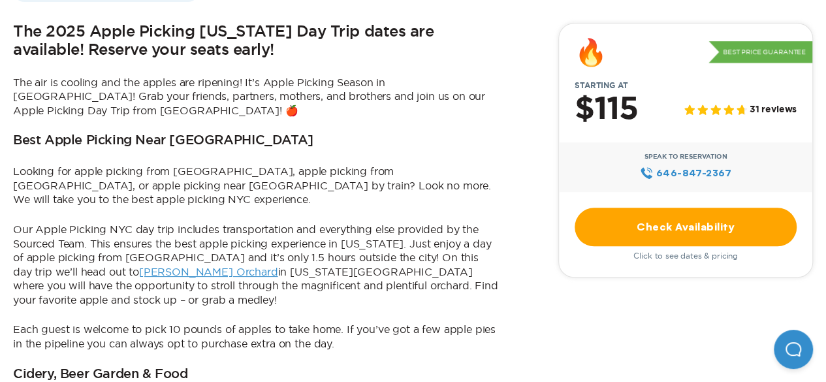  Describe the element at coordinates (685, 173) in the screenshot. I see `a: 646‍-847‍-2367` at that location.